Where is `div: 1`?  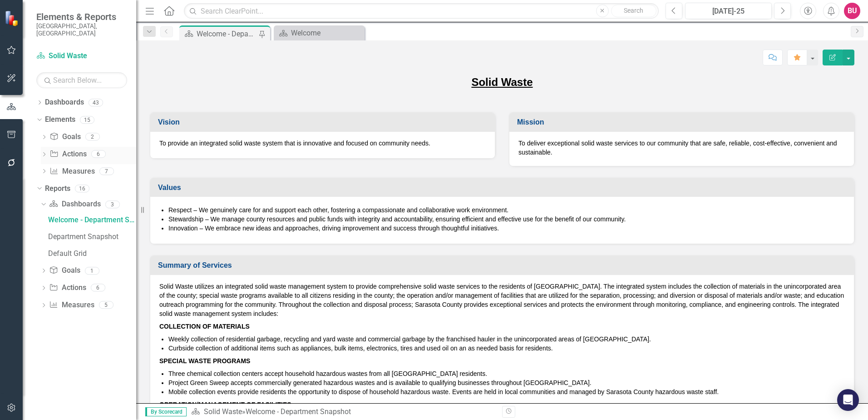
div: 1 is located at coordinates (92, 270).